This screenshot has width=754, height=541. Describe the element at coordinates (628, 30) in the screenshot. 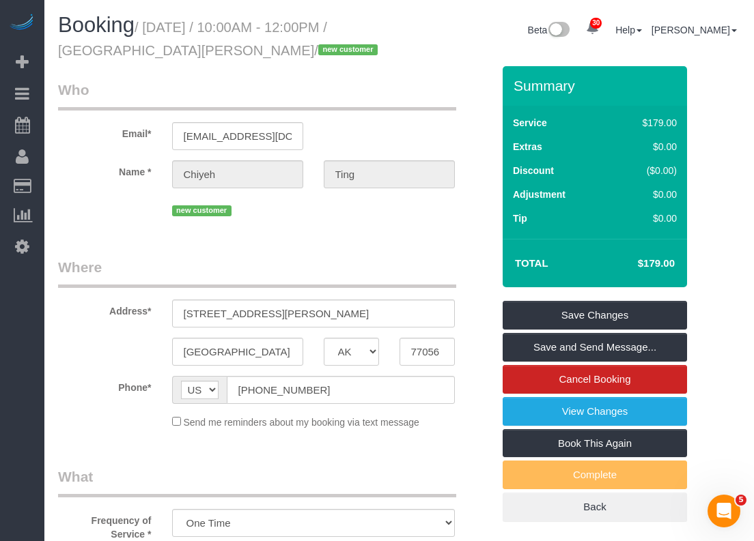

I see `a: Help` at that location.